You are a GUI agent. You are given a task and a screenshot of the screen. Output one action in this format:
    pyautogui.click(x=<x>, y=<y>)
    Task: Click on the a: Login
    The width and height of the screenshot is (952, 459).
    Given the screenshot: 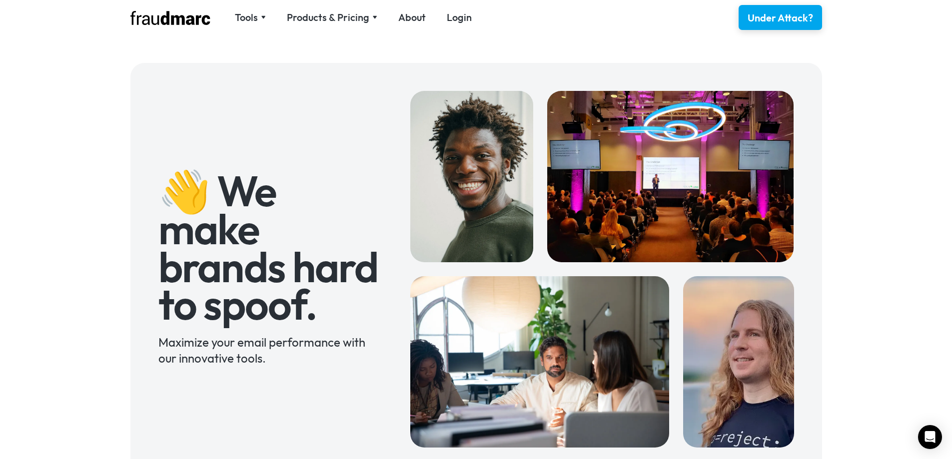 What is the action you would take?
    pyautogui.click(x=459, y=17)
    